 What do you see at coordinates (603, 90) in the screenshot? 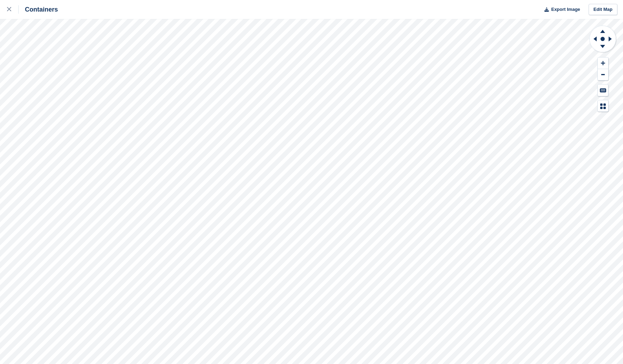
I see `button: Keyboard Shortcuts` at bounding box center [603, 90].